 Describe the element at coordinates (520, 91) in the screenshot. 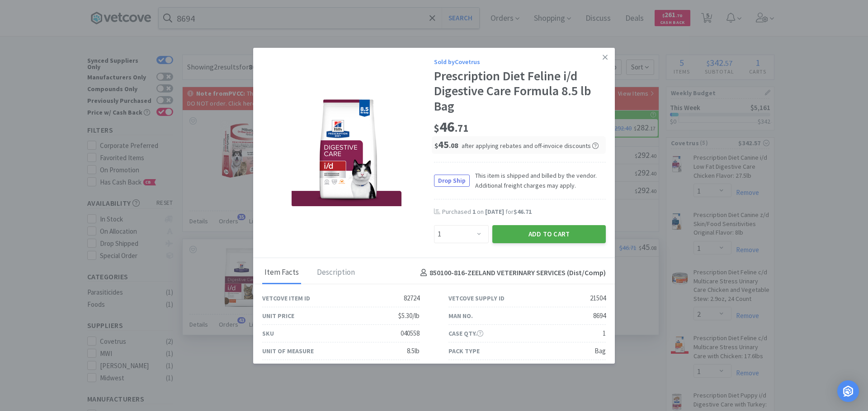

I see `div: Prescription Diet Feline i/d Digestive Care Formula 8.5 lb Bag` at that location.